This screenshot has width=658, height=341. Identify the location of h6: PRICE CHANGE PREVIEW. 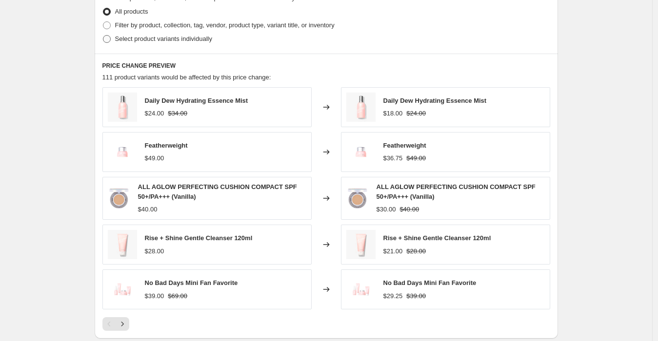
(326, 66).